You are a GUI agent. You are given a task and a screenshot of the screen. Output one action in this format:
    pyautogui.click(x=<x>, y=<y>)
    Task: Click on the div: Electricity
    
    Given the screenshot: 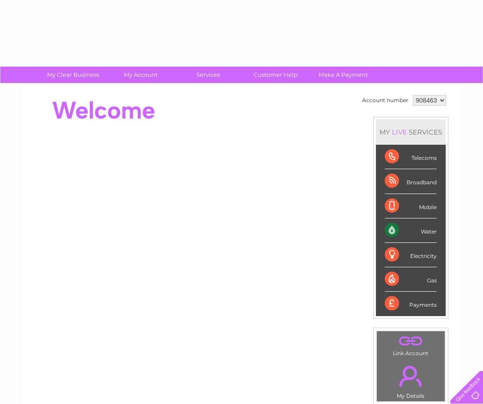 What is the action you would take?
    pyautogui.click(x=410, y=255)
    